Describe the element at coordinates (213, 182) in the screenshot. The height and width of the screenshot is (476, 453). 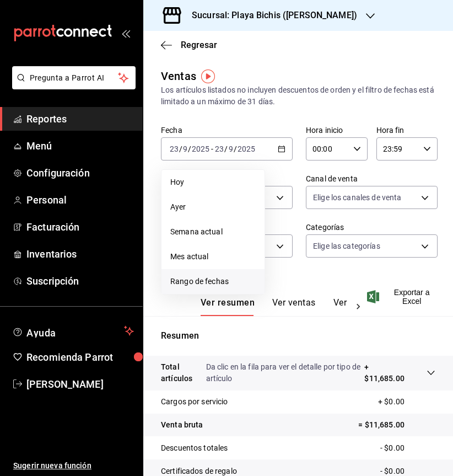
I see `span: Hoy` at that location.